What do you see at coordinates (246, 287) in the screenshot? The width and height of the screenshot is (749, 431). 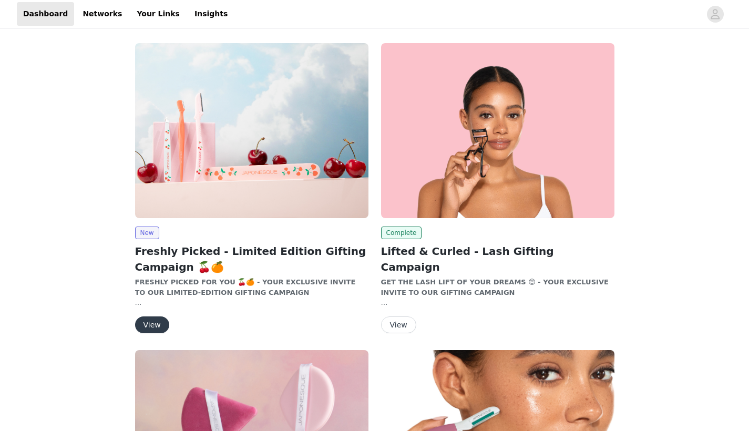 I see `strong: FRESHLY PICKED FOR YOU 🍒🍊 - YOUR EXCLUSIVE INVITE TO OUR LIMITED-EDITION GIFTING CAMPAIGN` at bounding box center [246, 287].